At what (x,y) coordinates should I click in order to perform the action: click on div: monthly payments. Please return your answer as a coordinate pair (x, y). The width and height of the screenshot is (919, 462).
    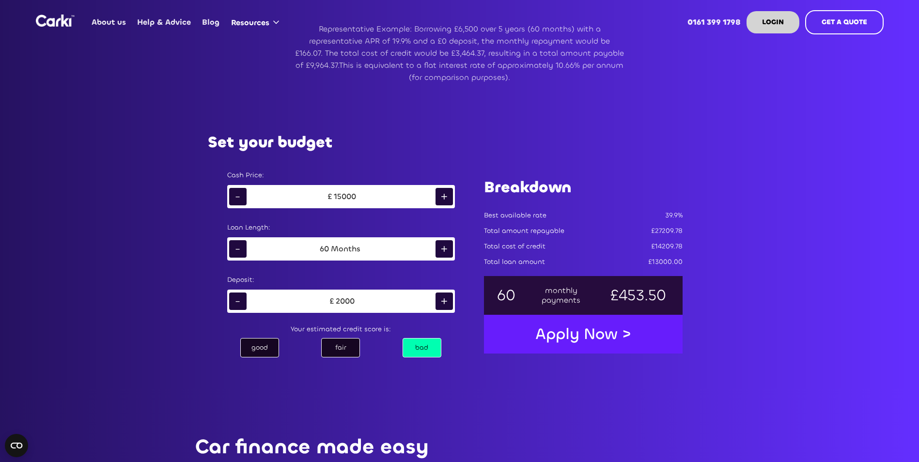
    Looking at the image, I should click on (561, 295).